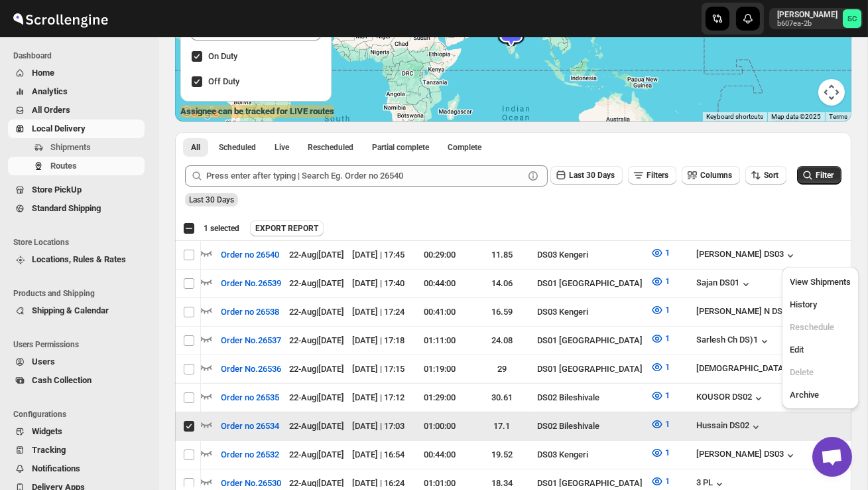 Image resolution: width=868 pixels, height=490 pixels. What do you see at coordinates (440, 483) in the screenshot?
I see `div: 01:01:00` at bounding box center [440, 483].